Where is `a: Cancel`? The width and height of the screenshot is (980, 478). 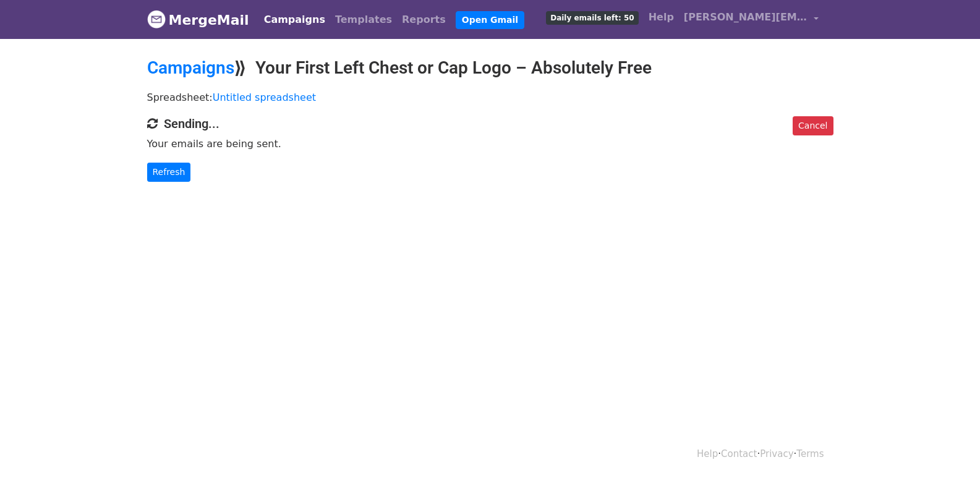
a: Cancel is located at coordinates (813, 126).